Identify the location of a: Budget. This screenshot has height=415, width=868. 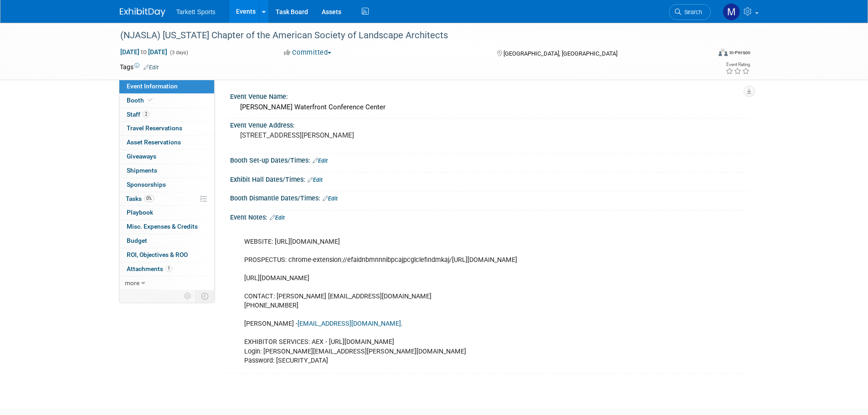
(167, 241).